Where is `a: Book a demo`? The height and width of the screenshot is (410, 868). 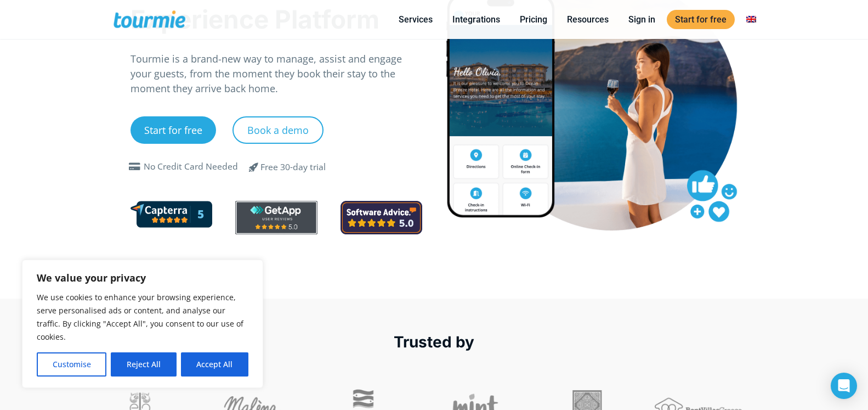
a: Book a demo is located at coordinates (278, 130).